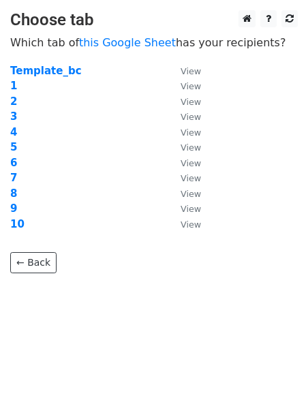  I want to click on strong: 10, so click(17, 224).